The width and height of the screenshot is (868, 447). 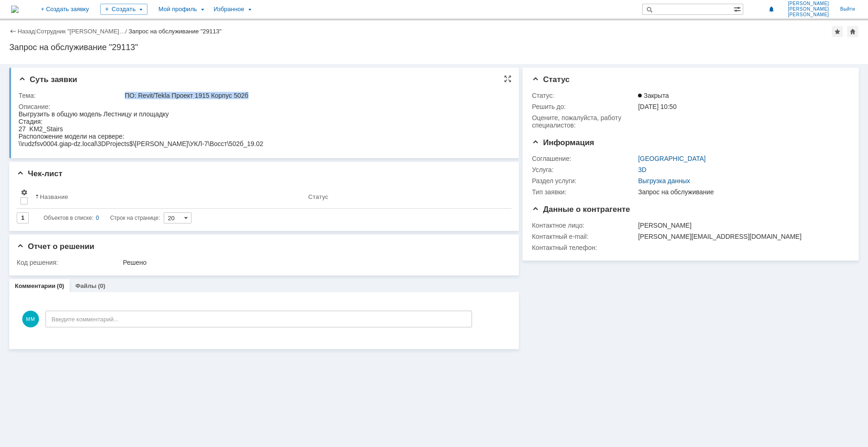 What do you see at coordinates (738, 8) in the screenshot?
I see `span: Расширенный поиск` at bounding box center [738, 8].